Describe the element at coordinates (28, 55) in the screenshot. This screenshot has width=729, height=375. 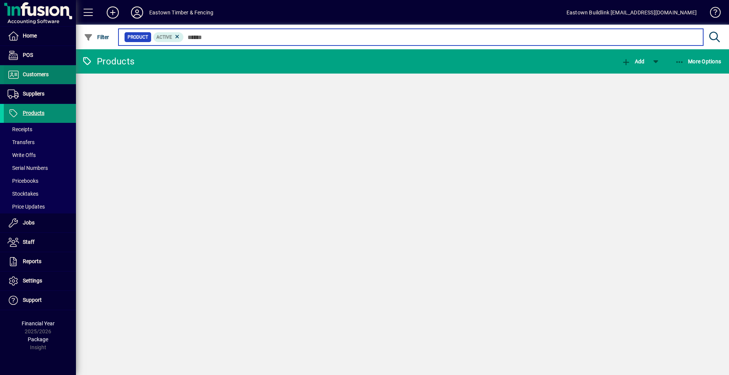
I see `span: POS` at that location.